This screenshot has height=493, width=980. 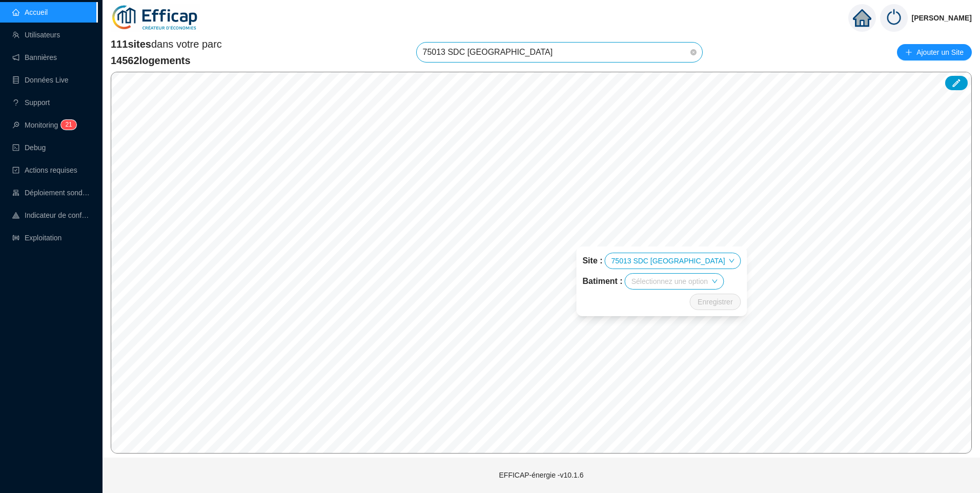 What do you see at coordinates (130, 44) in the screenshot?
I see `span: 111 sites` at bounding box center [130, 44].